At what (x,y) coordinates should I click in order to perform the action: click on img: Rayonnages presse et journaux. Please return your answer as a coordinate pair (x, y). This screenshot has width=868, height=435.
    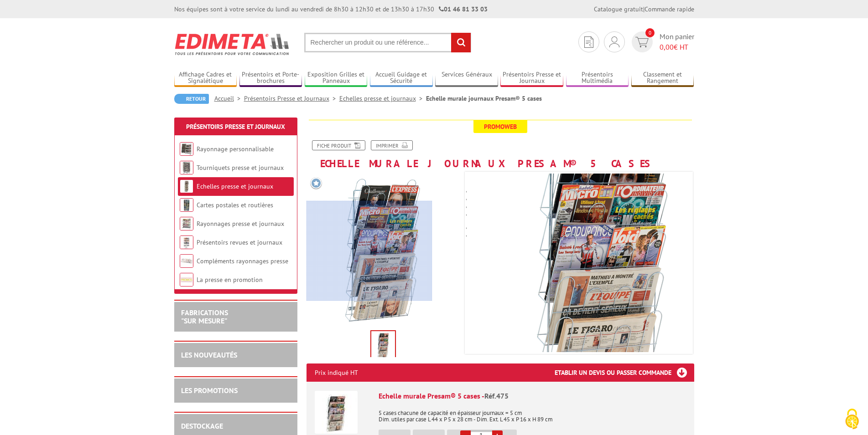
    Looking at the image, I should click on (186, 224).